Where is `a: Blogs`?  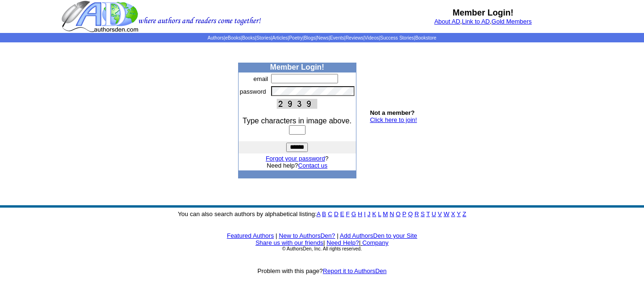
a: Blogs is located at coordinates (309, 38).